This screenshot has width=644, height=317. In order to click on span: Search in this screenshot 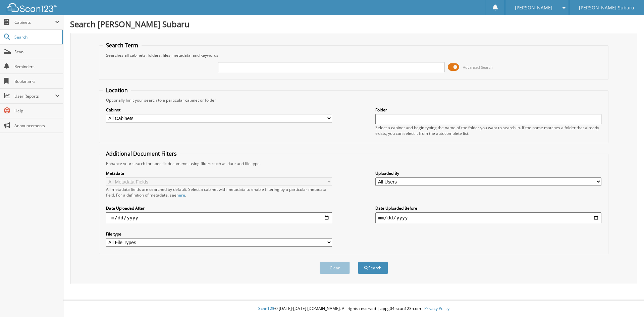, I will do `click(36, 37)`.